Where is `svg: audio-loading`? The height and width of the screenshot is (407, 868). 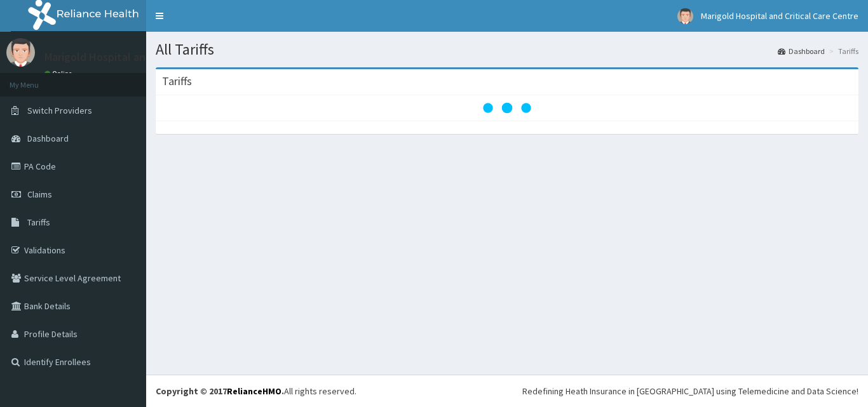 svg: audio-loading is located at coordinates (507, 108).